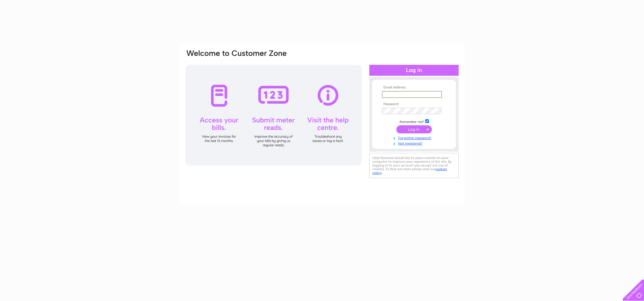  What do you see at coordinates (410, 171) in the screenshot?
I see `a: cookies policy` at bounding box center [410, 171].